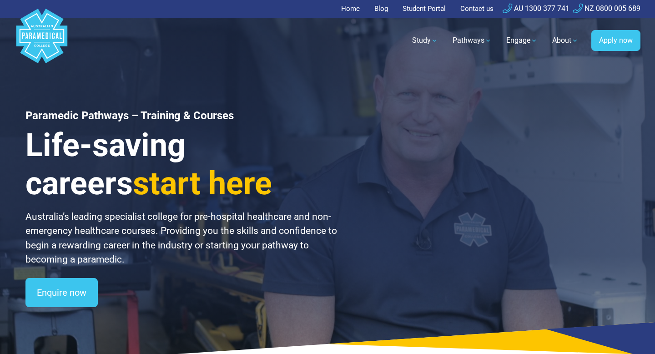 Image resolution: width=655 pixels, height=354 pixels. I want to click on a: Australian Paramedical College, so click(42, 40).